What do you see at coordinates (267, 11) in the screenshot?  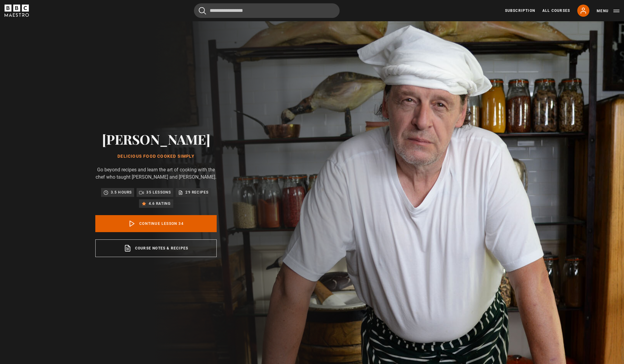 I see `input: Search` at bounding box center [267, 11].